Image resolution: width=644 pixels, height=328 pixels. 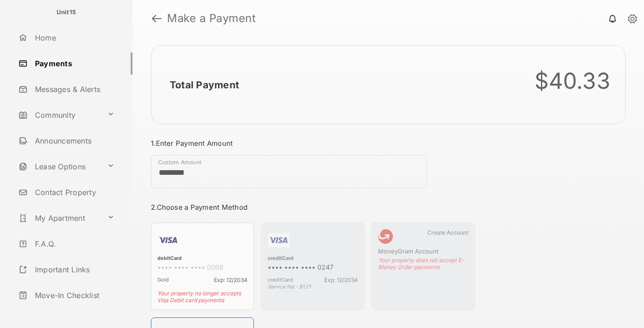 I want to click on div: Service fee - $1.21, so click(x=313, y=287).